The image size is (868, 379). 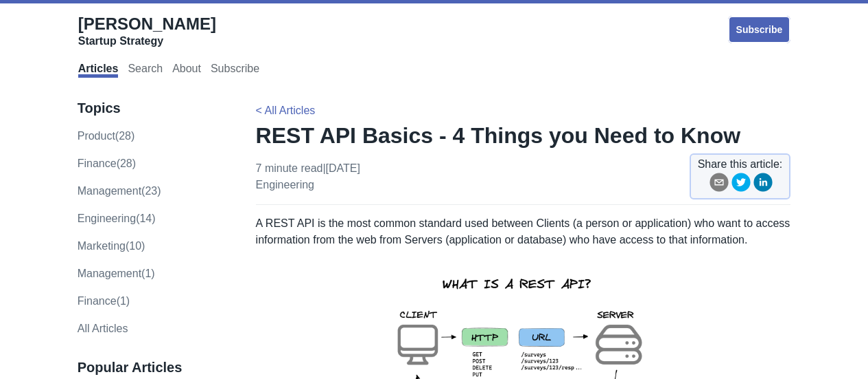 What do you see at coordinates (106, 136) in the screenshot?
I see `a: product(28)` at bounding box center [106, 136].